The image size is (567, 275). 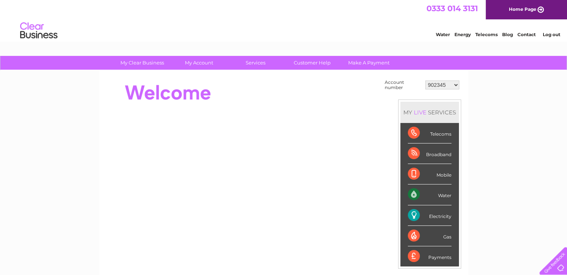 I want to click on a: Services, so click(x=255, y=63).